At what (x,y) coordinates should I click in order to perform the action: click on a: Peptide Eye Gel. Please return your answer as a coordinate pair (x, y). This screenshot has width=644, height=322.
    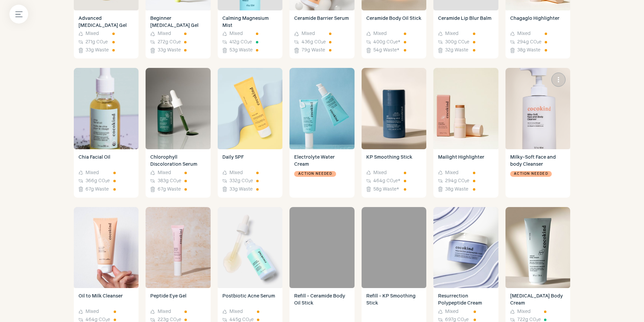
    Looking at the image, I should click on (178, 248).